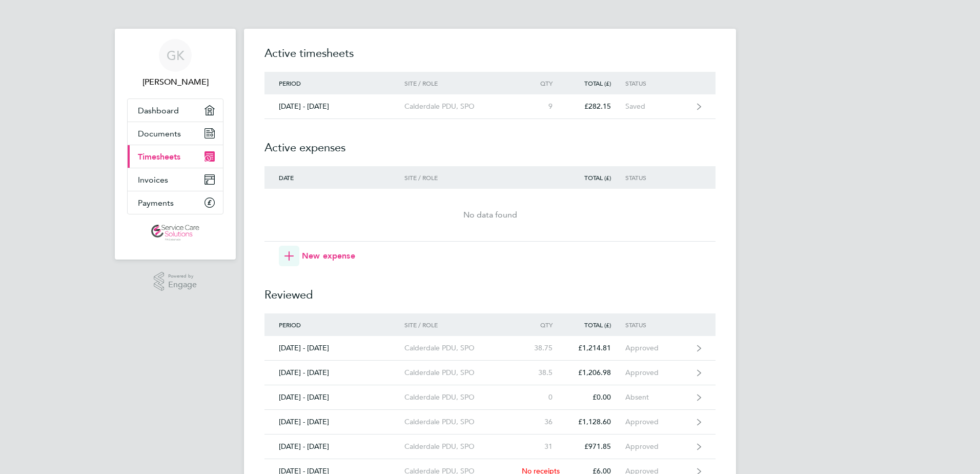 This screenshot has height=474, width=980. I want to click on h2: Active expenses, so click(490, 142).